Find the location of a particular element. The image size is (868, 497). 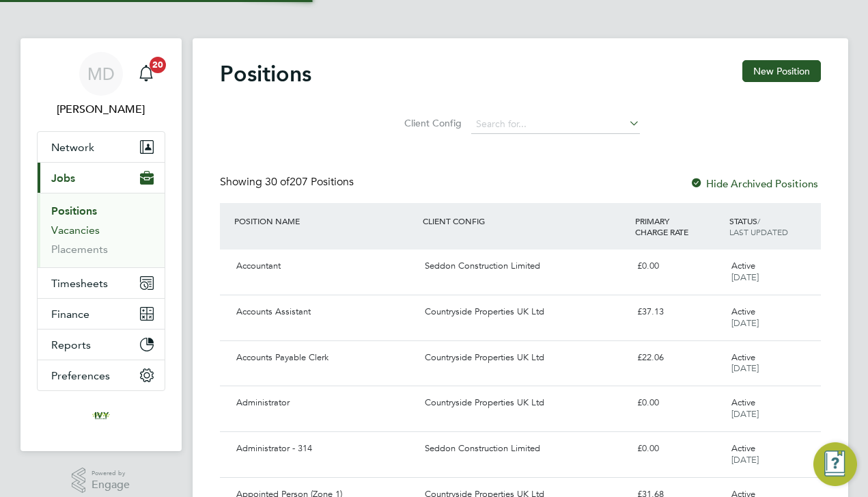

span: Preferences is located at coordinates (81, 375).